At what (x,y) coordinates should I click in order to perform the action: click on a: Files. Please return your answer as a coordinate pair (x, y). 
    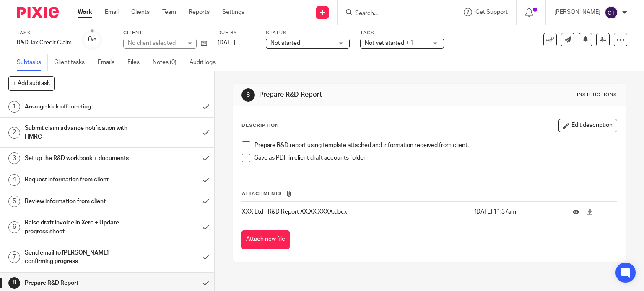
    Looking at the image, I should click on (137, 62).